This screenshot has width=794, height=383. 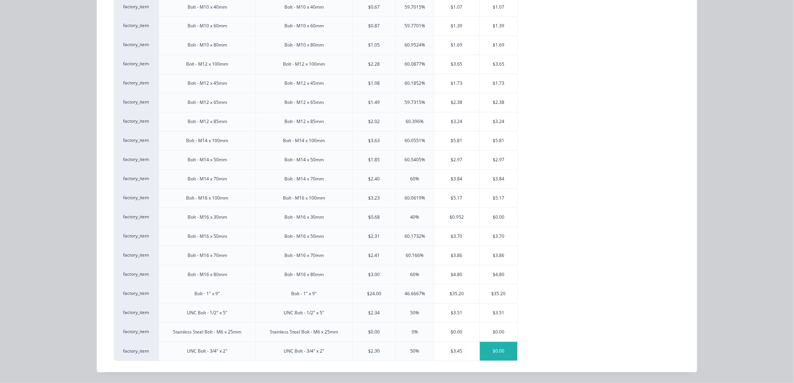 What do you see at coordinates (374, 237) in the screenshot?
I see `div: $2.31` at bounding box center [374, 237].